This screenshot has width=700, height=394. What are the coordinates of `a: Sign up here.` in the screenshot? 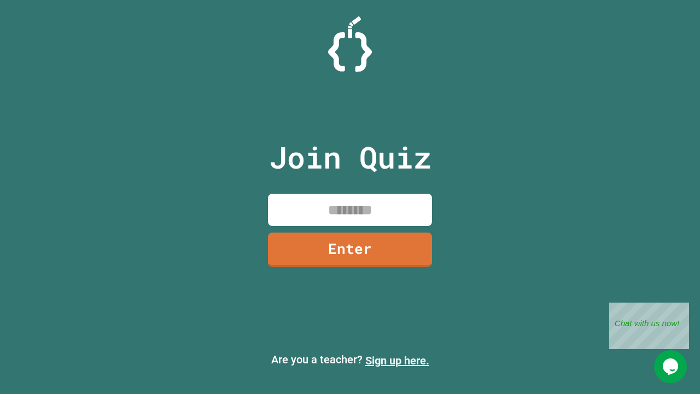 It's located at (397, 360).